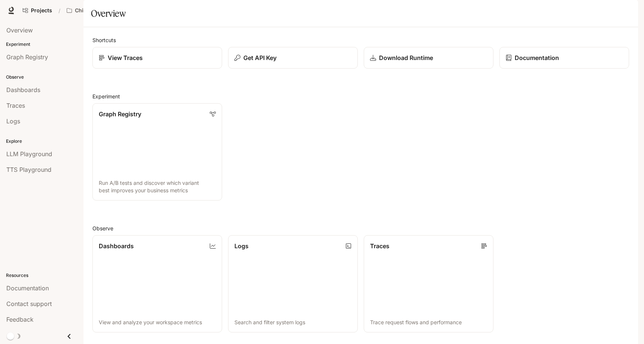  Describe the element at coordinates (157, 187) in the screenshot. I see `p: Run A/B tests and discover which variant best improves your business metrics` at that location.